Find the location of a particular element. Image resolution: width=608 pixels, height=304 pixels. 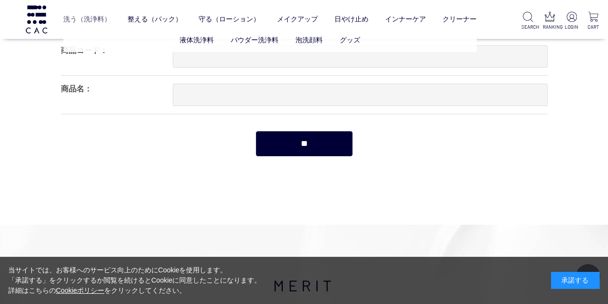

a: SEARCH is located at coordinates (528, 21).